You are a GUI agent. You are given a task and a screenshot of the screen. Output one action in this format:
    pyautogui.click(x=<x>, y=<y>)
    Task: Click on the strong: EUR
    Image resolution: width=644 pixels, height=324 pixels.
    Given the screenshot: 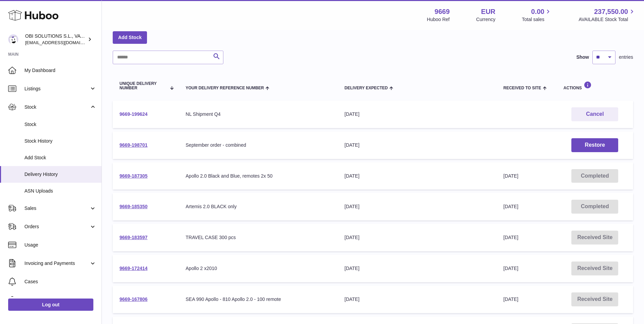 What is the action you would take?
    pyautogui.click(x=488, y=12)
    